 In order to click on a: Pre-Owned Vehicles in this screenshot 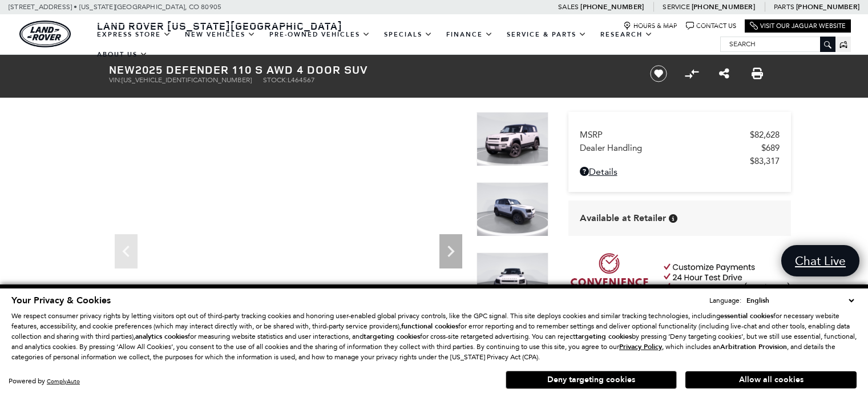, I will do `click(319, 34)`.